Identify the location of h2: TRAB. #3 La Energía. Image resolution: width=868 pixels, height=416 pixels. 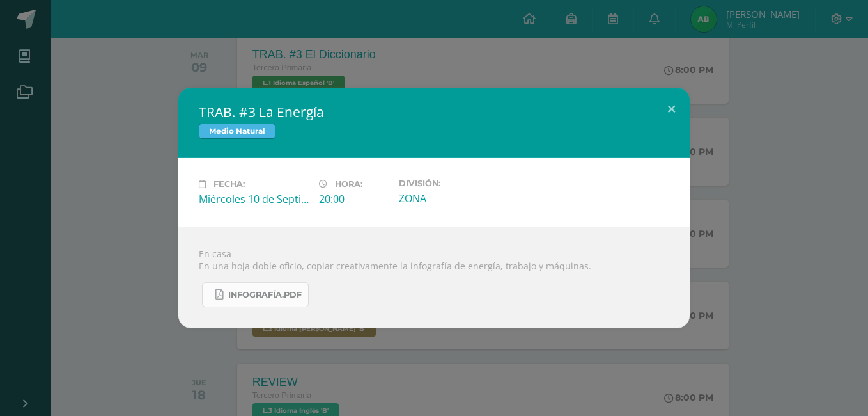
(434, 112).